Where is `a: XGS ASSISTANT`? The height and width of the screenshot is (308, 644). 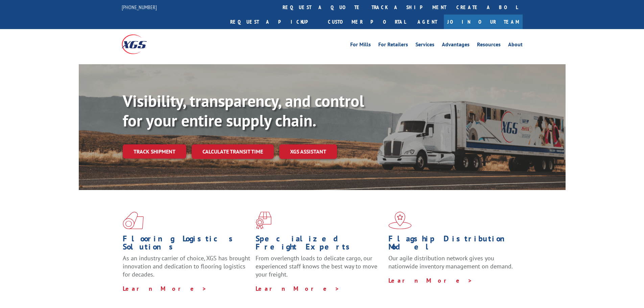 a: XGS ASSISTANT is located at coordinates (308, 152).